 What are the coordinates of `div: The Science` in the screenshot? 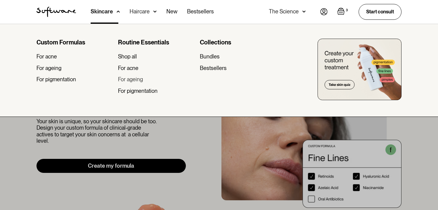 It's located at (284, 12).